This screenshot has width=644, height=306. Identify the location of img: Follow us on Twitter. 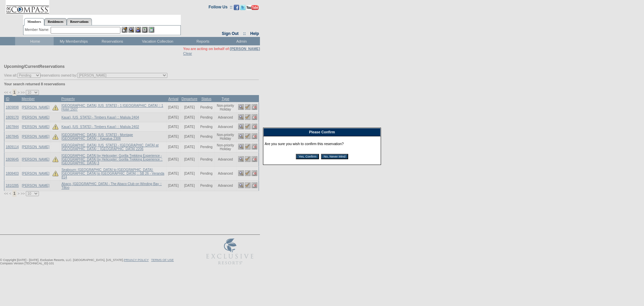
(243, 7).